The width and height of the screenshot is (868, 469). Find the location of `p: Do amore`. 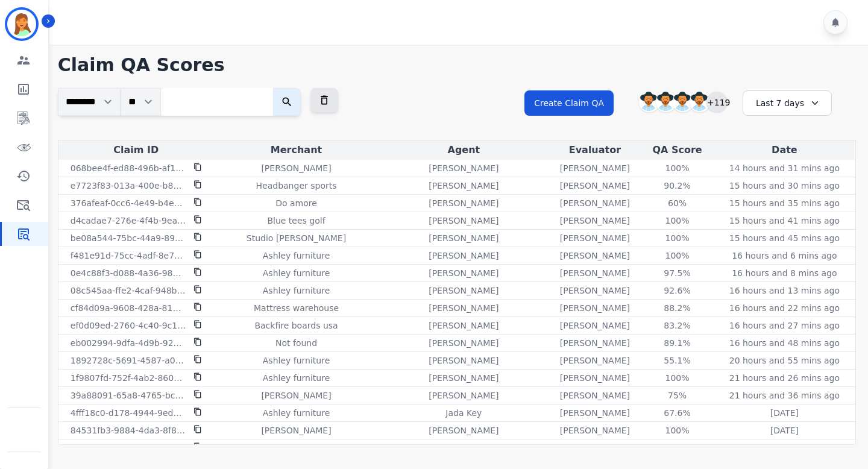

p: Do amore is located at coordinates (296, 203).